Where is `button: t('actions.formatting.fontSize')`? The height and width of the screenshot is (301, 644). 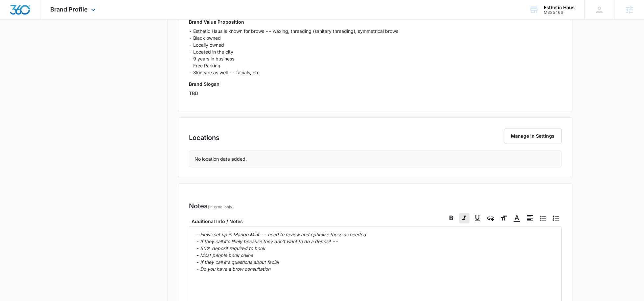 button: t('actions.formatting.fontSize') is located at coordinates (504, 218).